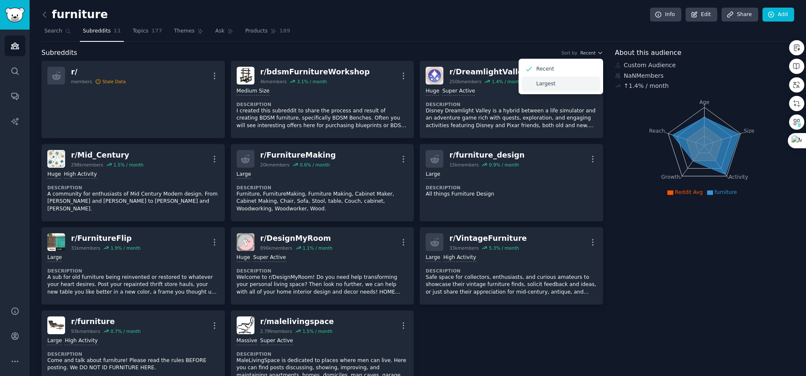 This screenshot has height=376, width=806. Describe the element at coordinates (315, 72) in the screenshot. I see `div: r/ bdsmFurnitureWorkshop` at that location.